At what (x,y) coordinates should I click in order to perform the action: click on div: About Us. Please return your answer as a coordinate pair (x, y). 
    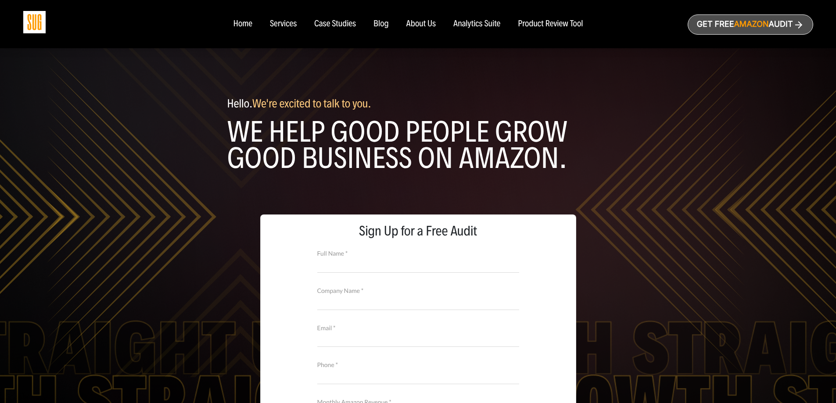
    Looking at the image, I should click on (421, 24).